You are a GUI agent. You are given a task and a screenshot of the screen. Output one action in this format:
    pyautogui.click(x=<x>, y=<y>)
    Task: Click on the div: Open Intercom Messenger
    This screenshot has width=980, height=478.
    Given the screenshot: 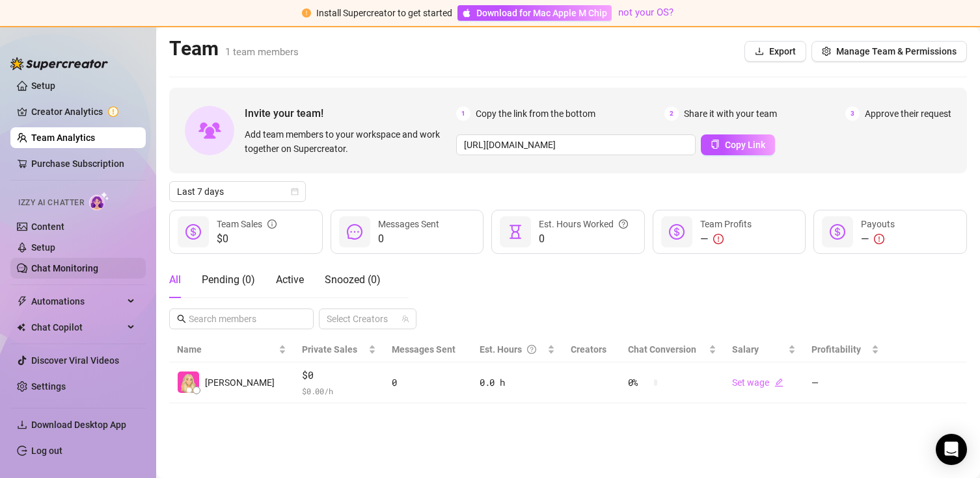 What is the action you would take?
    pyautogui.click(x=951, y=450)
    